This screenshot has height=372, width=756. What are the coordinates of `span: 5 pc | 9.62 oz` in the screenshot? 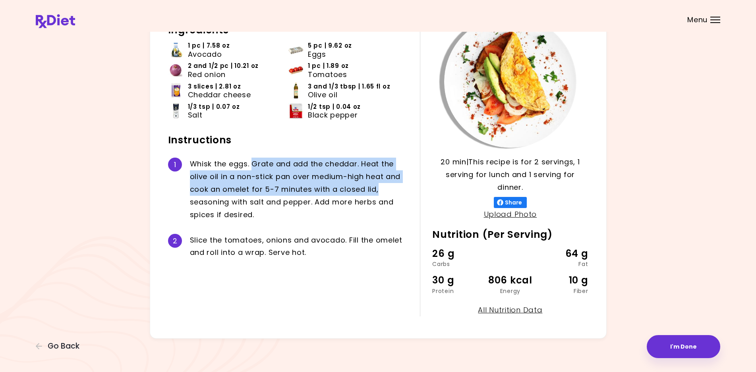 It's located at (330, 46).